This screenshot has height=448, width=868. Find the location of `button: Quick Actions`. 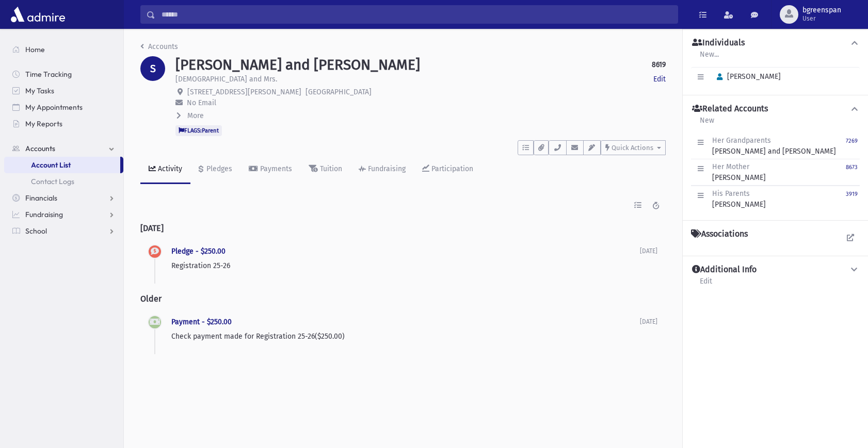

button: Quick Actions is located at coordinates (633, 148).